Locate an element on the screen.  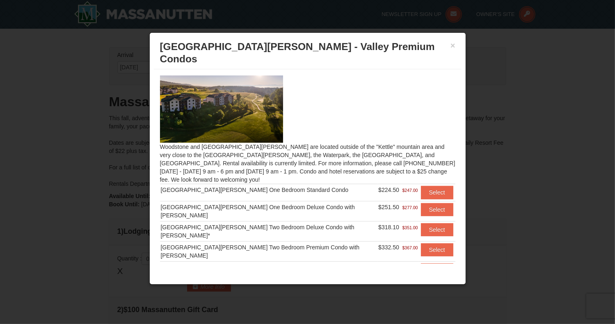
span: $277.00 is located at coordinates (410, 207).